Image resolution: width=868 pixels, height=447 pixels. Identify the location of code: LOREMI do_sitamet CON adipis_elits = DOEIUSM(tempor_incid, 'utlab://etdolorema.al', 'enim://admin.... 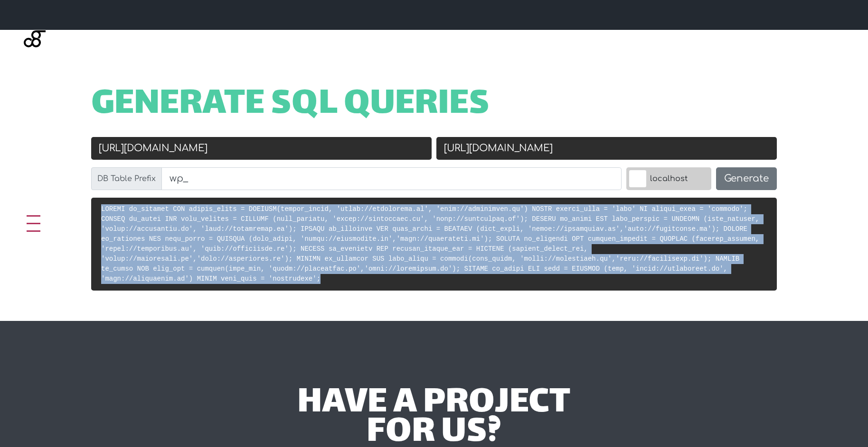
(430, 243).